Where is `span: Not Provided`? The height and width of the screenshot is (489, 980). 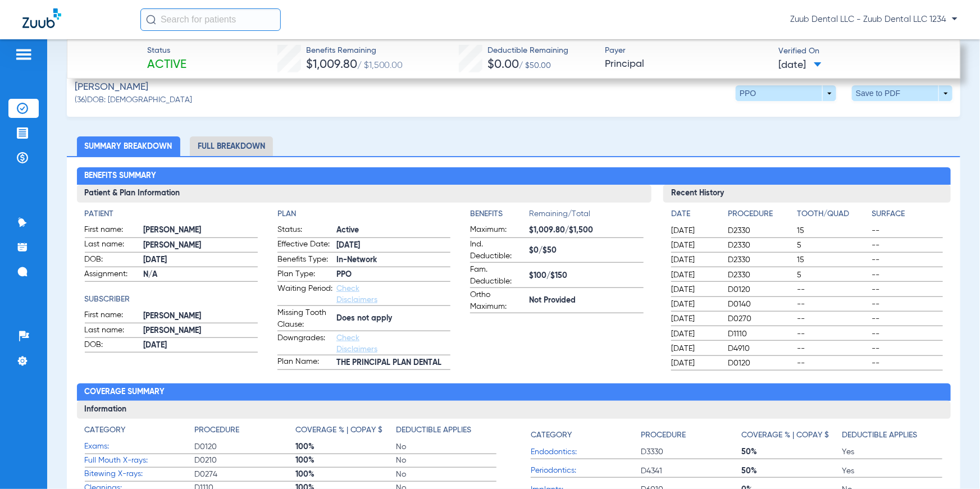 span: Not Provided is located at coordinates (586, 301).